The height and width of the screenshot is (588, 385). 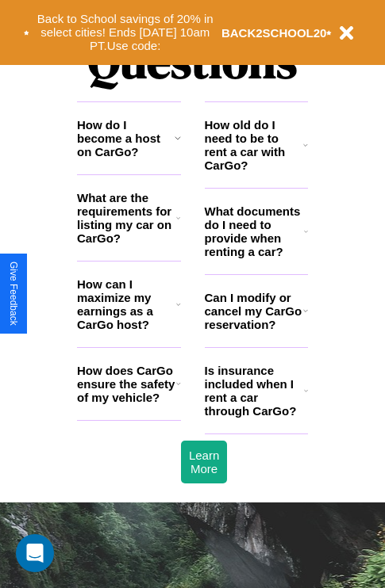 I want to click on button: Learn More, so click(x=204, y=462).